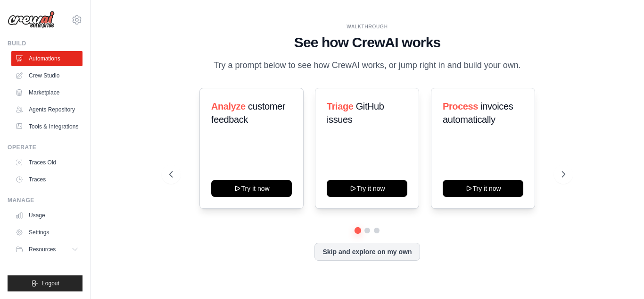  What do you see at coordinates (367, 252) in the screenshot?
I see `button: Skip and explore on my own` at bounding box center [367, 252].